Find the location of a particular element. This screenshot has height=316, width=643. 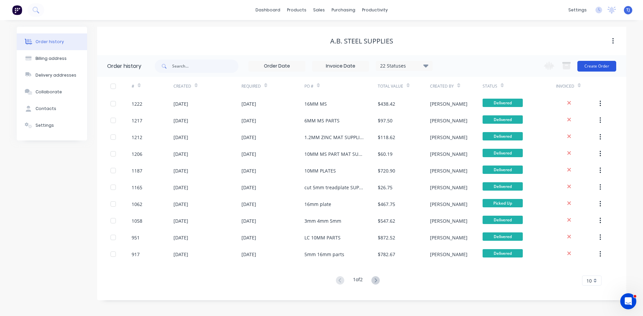

div: purchasing is located at coordinates (343, 10).